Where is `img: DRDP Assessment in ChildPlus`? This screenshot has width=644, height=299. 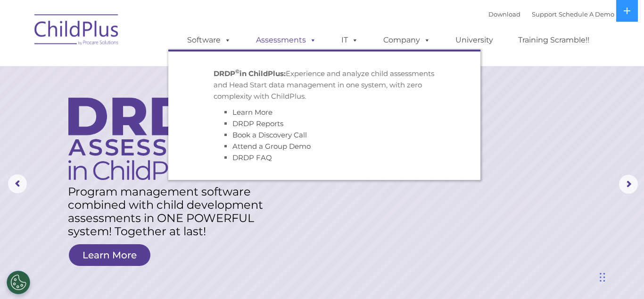 img: DRDP Assessment in ChildPlus is located at coordinates (153, 138).